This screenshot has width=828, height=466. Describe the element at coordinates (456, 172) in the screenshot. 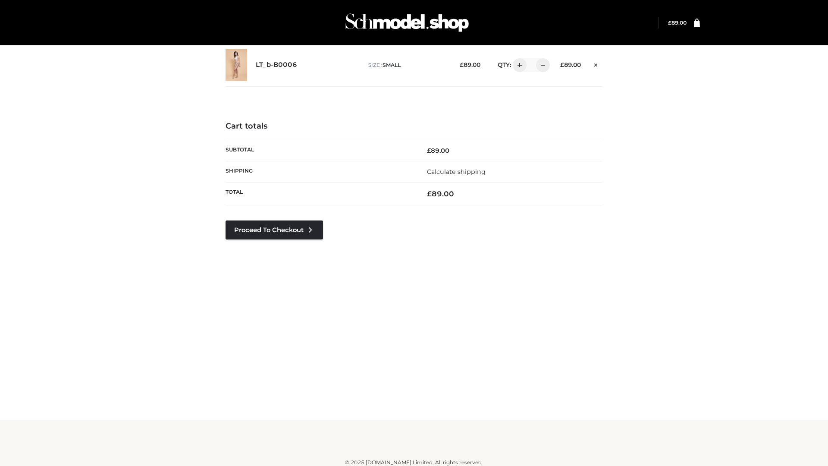

I see `a: Calculate shipping` at that location.